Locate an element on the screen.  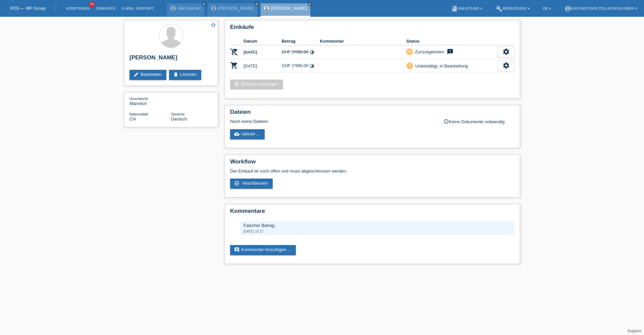
i: account_circle is located at coordinates (569, 9).